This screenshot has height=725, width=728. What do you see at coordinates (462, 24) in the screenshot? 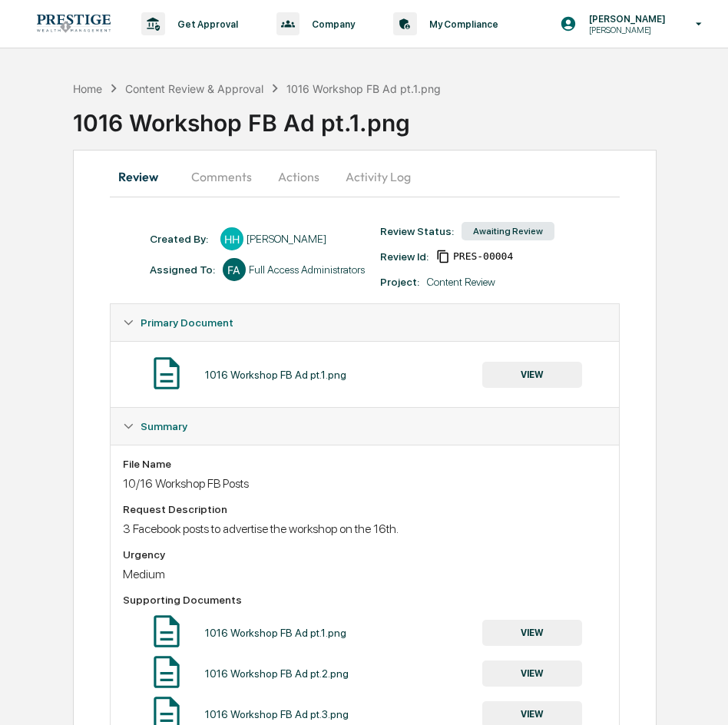
I see `p: My Compliance` at bounding box center [462, 24].